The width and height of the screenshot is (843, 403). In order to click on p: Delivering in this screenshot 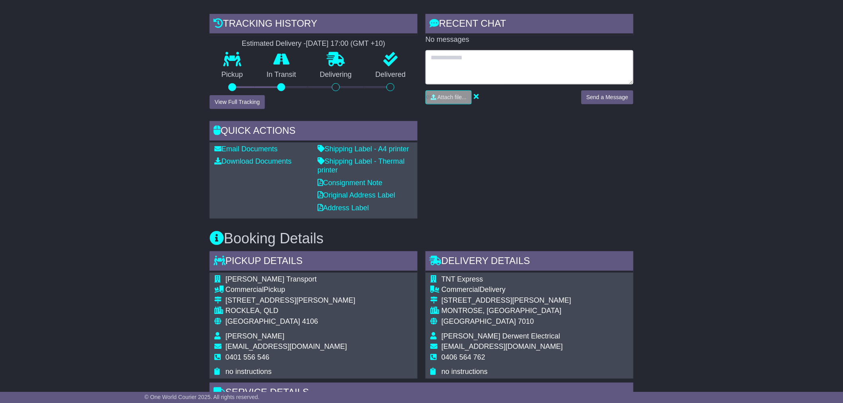, I will do `click(336, 75)`.